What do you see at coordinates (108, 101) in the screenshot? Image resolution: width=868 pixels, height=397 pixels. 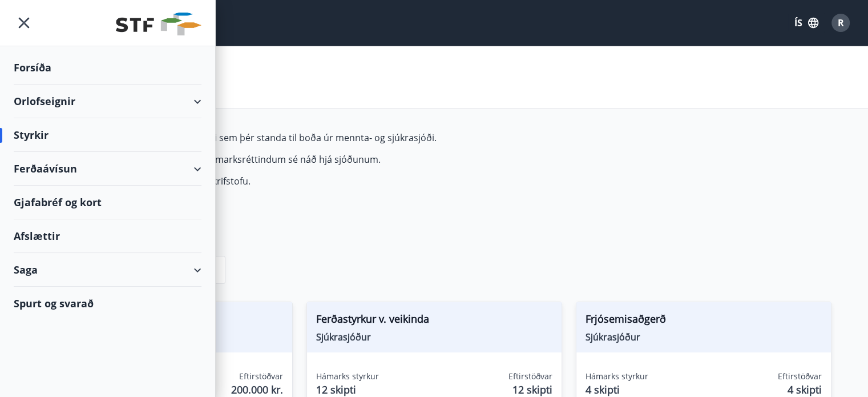 I see `div: Orlofseignir` at bounding box center [108, 101].